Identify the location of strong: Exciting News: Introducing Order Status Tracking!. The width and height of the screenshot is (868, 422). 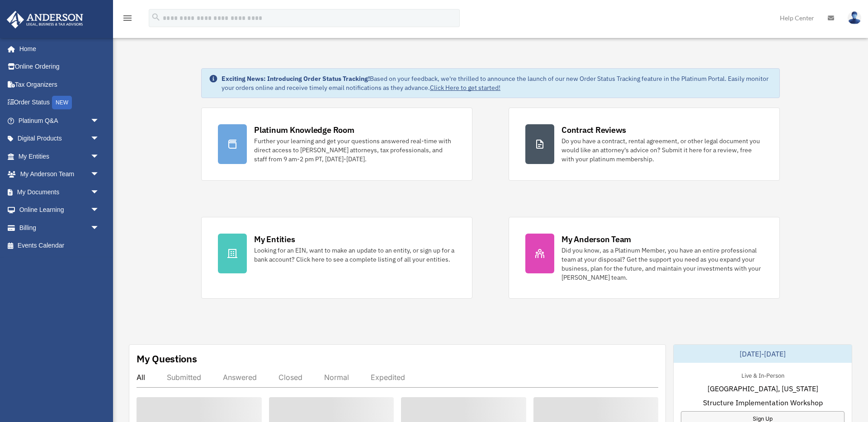
(295, 78).